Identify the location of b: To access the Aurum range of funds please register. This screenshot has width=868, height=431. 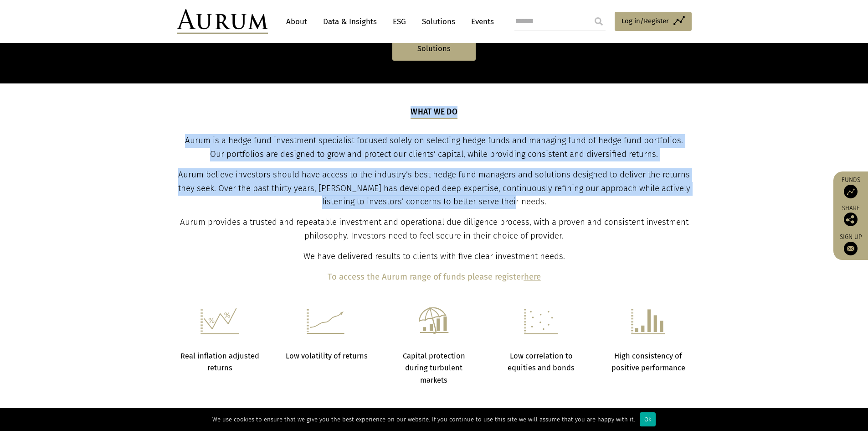
(426, 276).